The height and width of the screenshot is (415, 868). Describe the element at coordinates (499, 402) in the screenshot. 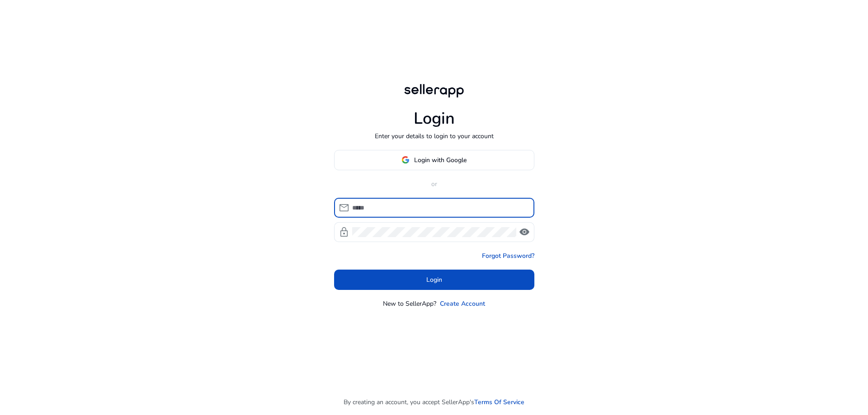

I see `a: Terms Of Service` at that location.